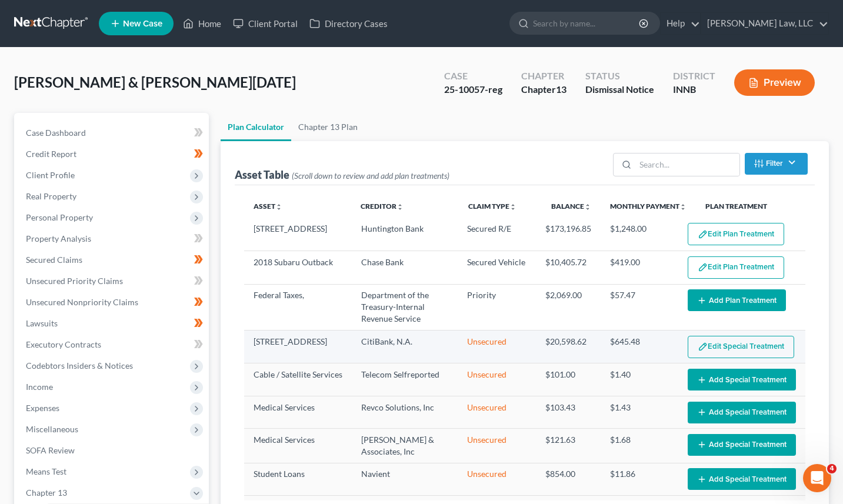 The image size is (843, 504). What do you see at coordinates (571, 206) in the screenshot?
I see `a: Balanceunfold_more` at bounding box center [571, 206].